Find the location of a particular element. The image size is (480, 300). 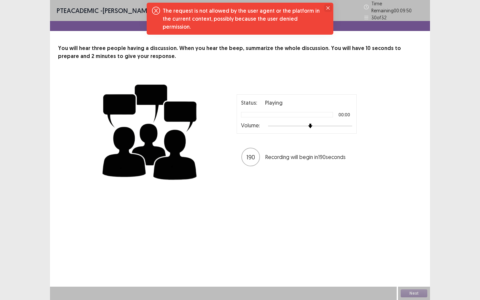

img: group-discussion is located at coordinates (150, 131).